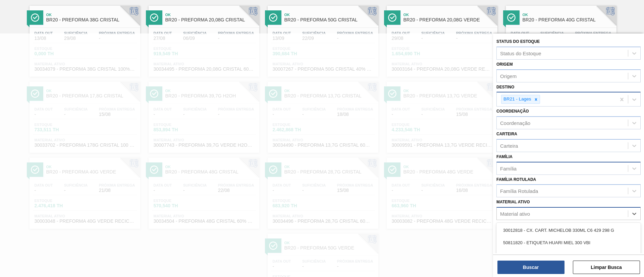  I want to click on a: ÍconeOkBR20 - PREFORMA 50G CRISTALData out13/09Suficiência22/09Próxima Entrega-Estoque390,684 THM..., so click(322, 38).